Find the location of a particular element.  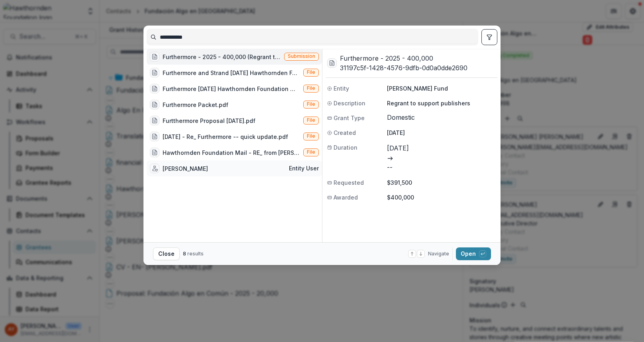

span: Duration is located at coordinates (345, 147).